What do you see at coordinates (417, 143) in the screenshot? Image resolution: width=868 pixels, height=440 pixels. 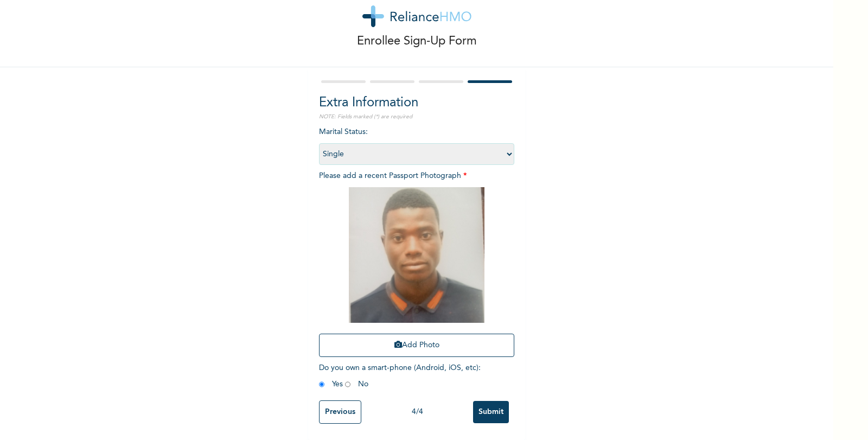 I see `span: Marital Status :` at bounding box center [417, 143].